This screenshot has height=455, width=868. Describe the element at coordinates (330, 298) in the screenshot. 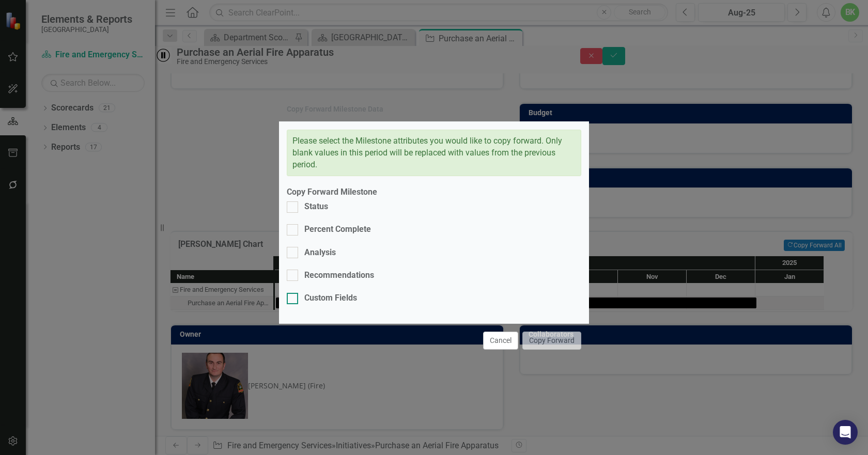

I see `div: Custom Fields` at that location.